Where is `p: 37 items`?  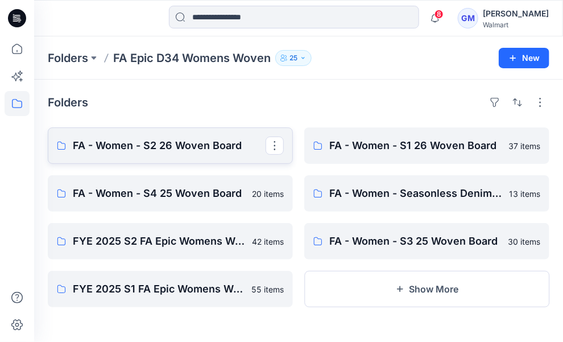 p: 37 items is located at coordinates (524, 146).